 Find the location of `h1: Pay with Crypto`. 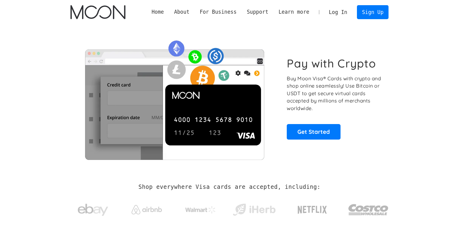

h1: Pay with Crypto is located at coordinates (331, 63).